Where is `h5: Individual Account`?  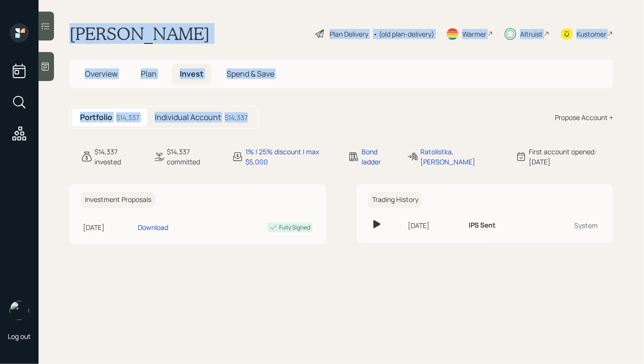
h5: Individual Account is located at coordinates (187, 117).